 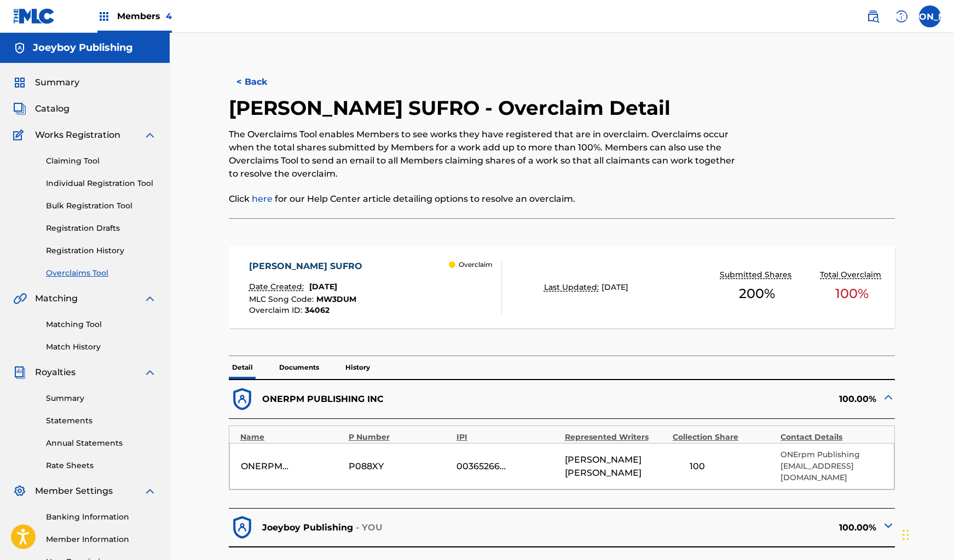 I want to click on img: Summary, so click(x=20, y=82).